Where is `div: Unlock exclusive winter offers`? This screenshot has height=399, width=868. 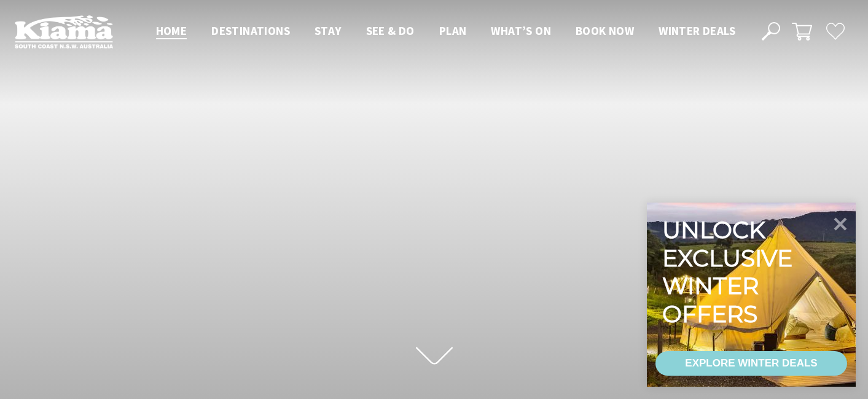
div: Unlock exclusive winter offers is located at coordinates (729, 272).